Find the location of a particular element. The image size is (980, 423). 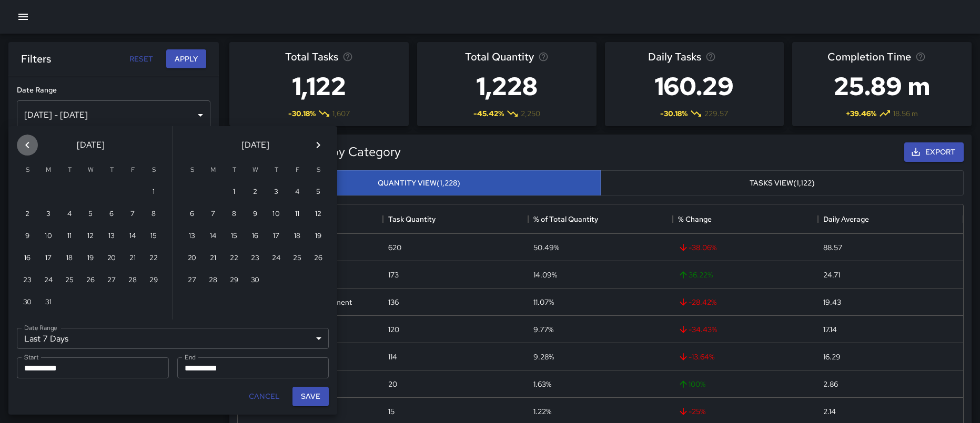

button: 31 is located at coordinates (48, 303).